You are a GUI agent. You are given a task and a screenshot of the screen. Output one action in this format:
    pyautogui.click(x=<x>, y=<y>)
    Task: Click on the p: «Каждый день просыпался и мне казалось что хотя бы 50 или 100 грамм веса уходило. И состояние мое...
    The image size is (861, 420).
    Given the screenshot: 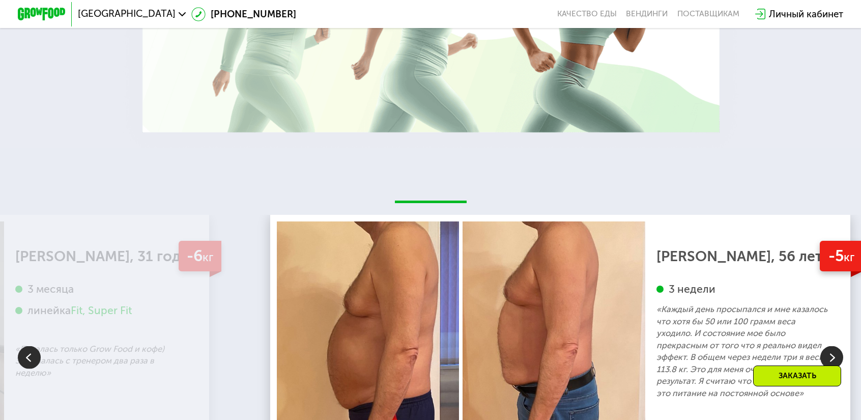 What is the action you would take?
    pyautogui.click(x=744, y=351)
    